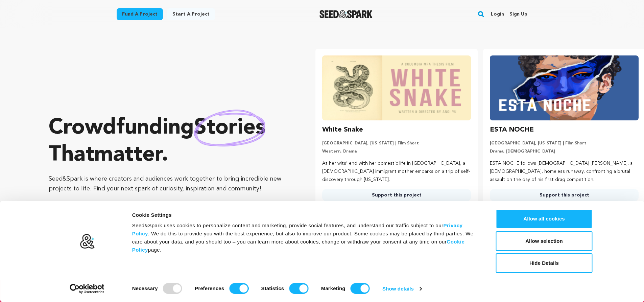 The width and height of the screenshot is (644, 302). What do you see at coordinates (402, 289) in the screenshot?
I see `a: Show details` at bounding box center [402, 289].